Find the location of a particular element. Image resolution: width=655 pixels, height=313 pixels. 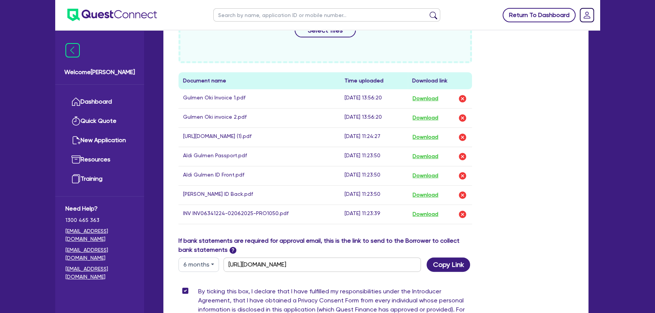

a: Dropdown toggle is located at coordinates (586, 15).